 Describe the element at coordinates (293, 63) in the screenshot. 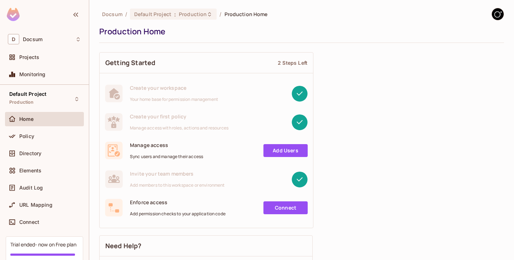

I see `div: 2 Steps Left` at that location.